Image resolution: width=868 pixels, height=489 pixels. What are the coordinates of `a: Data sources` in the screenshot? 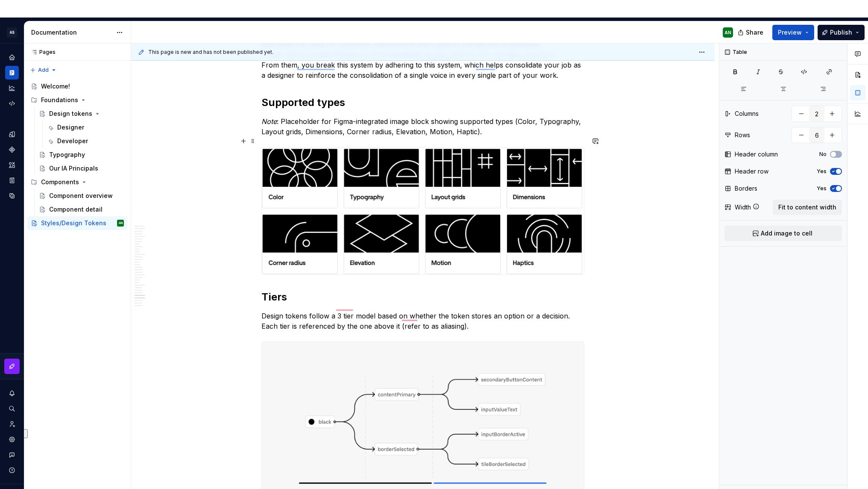 It's located at (12, 195).